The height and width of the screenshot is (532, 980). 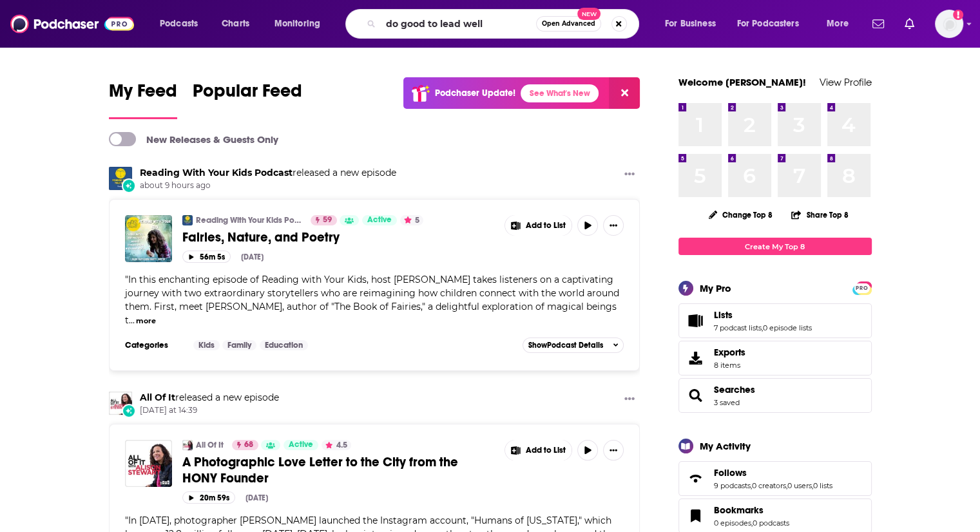 What do you see at coordinates (770, 523) in the screenshot?
I see `a: 0 podcasts` at bounding box center [770, 523].